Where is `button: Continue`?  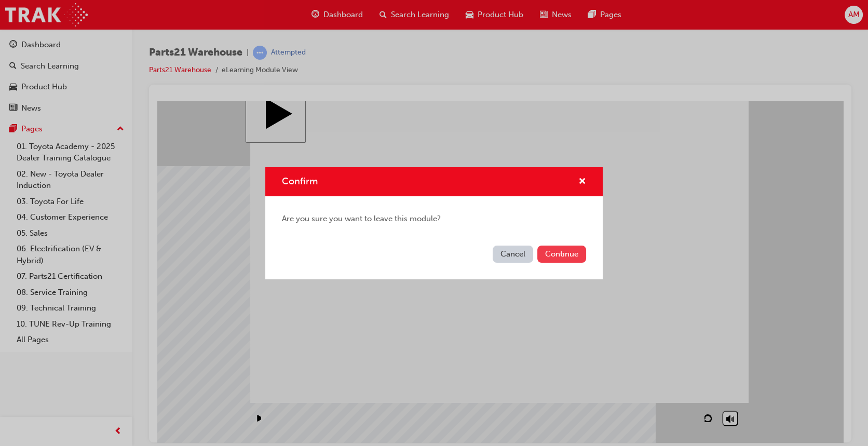
button: Continue is located at coordinates (561, 254).